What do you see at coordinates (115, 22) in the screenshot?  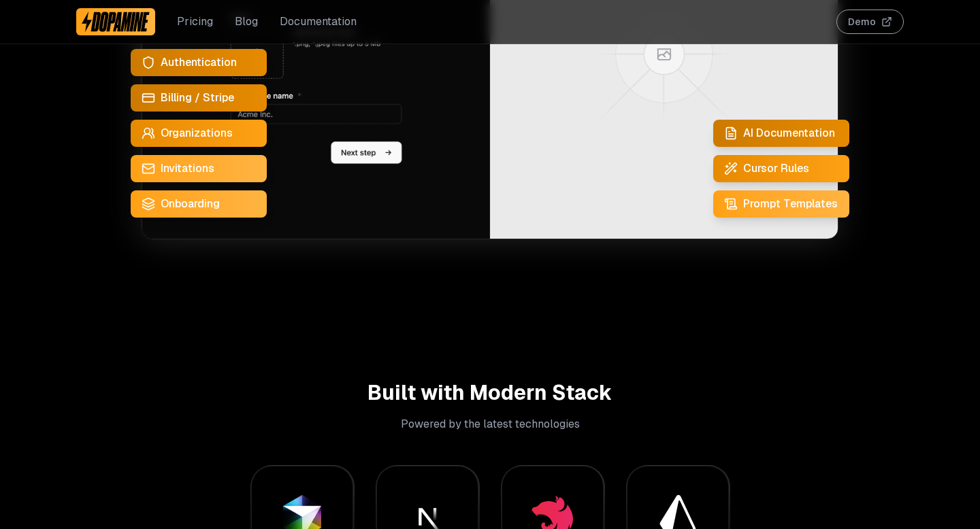 I see `img: Dopamine` at bounding box center [115, 22].